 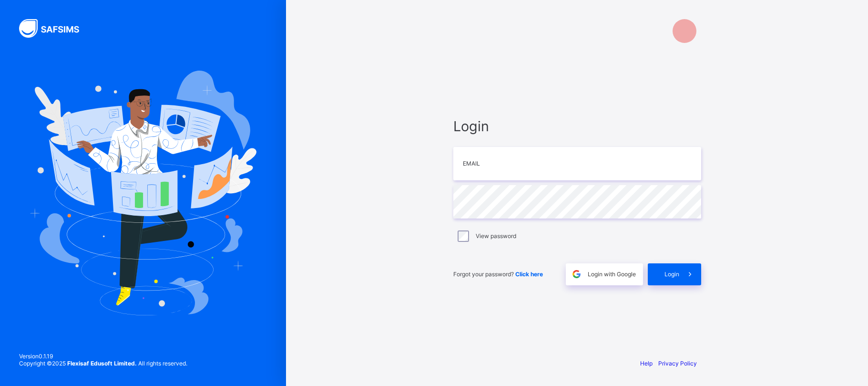 I want to click on img: Hero Image, so click(x=143, y=193).